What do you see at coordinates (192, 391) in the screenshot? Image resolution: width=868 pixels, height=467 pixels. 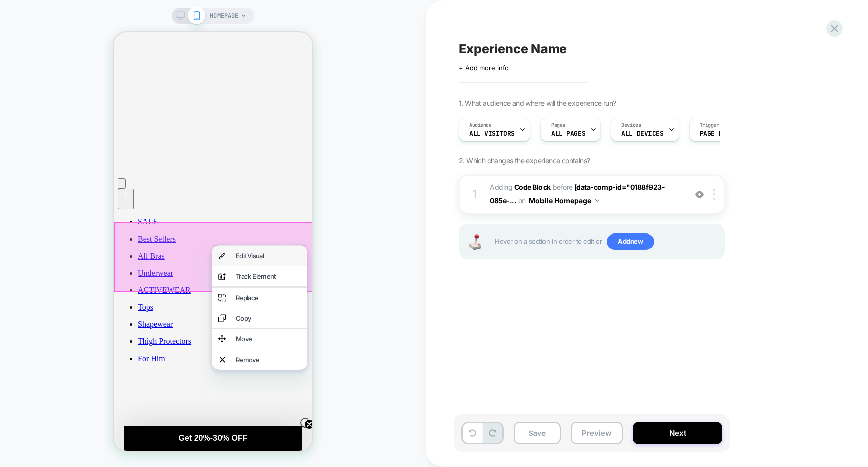 I see `button: Close teaser` at bounding box center [192, 391].